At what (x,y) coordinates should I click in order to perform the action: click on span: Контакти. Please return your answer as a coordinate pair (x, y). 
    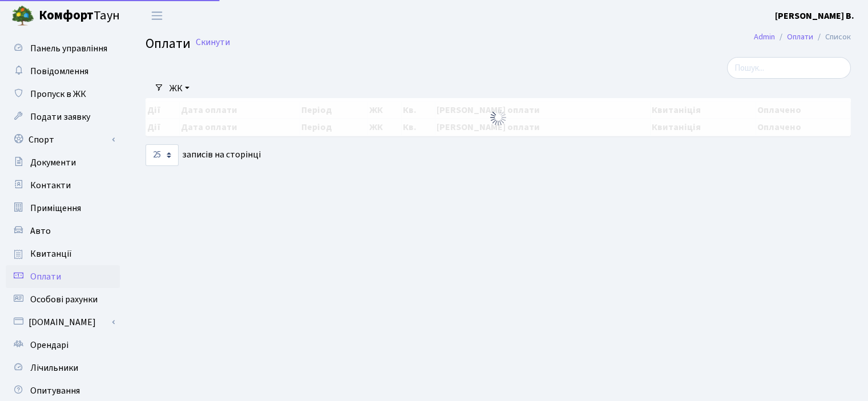
    Looking at the image, I should click on (50, 186).